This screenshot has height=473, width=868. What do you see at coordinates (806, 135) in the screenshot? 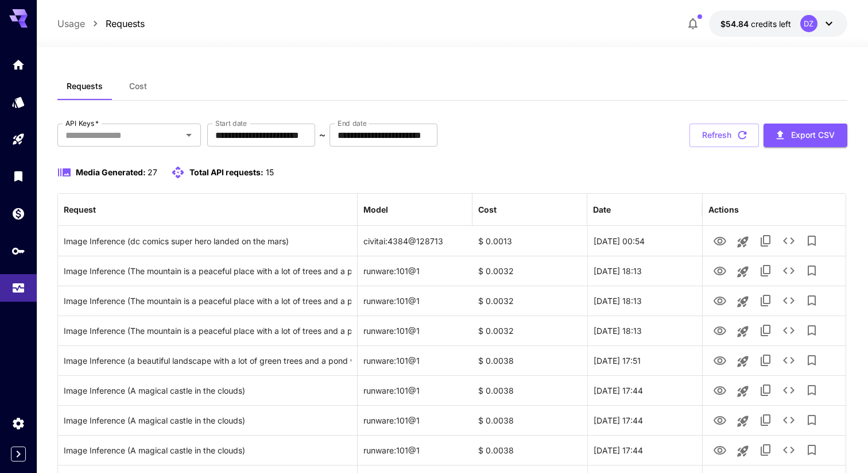
I see `button: Export CSV` at bounding box center [806, 135].